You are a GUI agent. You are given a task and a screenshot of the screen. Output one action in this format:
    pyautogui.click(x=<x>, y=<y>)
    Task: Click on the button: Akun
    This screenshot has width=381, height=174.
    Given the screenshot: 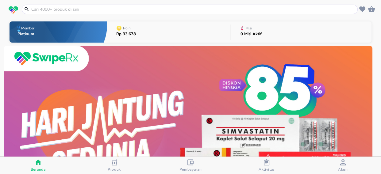 What is the action you would take?
    pyautogui.click(x=343, y=166)
    